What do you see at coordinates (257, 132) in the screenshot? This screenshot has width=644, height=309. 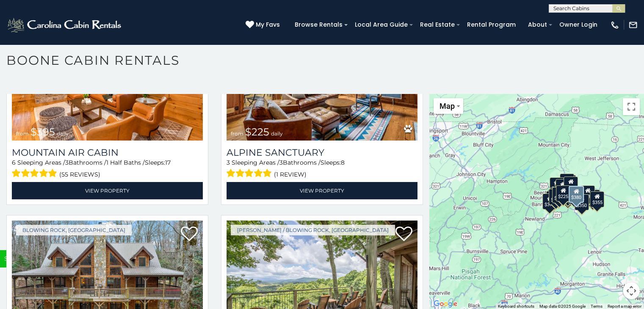 I see `span: $225` at bounding box center [257, 132].